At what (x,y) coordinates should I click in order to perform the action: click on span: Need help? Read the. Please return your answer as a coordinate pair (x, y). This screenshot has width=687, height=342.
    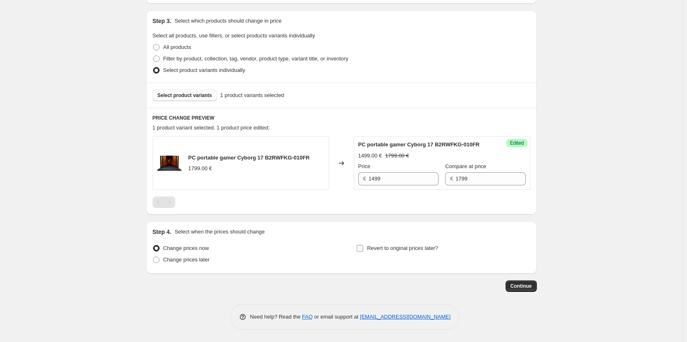
    Looking at the image, I should click on (276, 317).